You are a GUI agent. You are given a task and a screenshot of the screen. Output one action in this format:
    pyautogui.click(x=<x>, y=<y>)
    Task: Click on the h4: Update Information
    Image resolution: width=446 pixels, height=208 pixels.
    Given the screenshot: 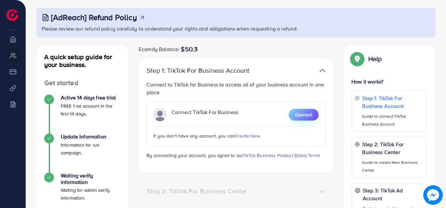 What is the action you would take?
    pyautogui.click(x=91, y=137)
    